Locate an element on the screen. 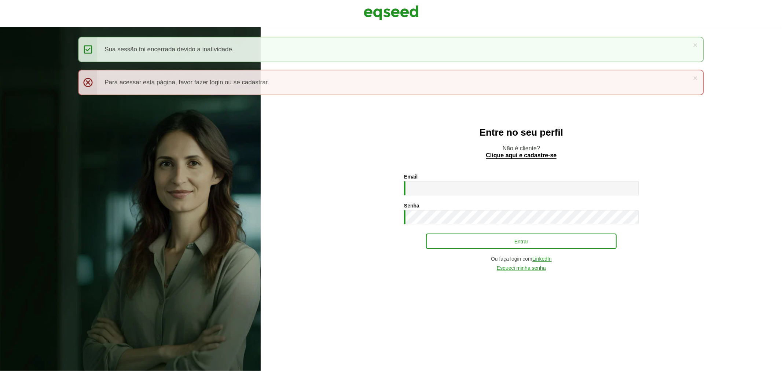  a: LinkedIn is located at coordinates (542, 259).